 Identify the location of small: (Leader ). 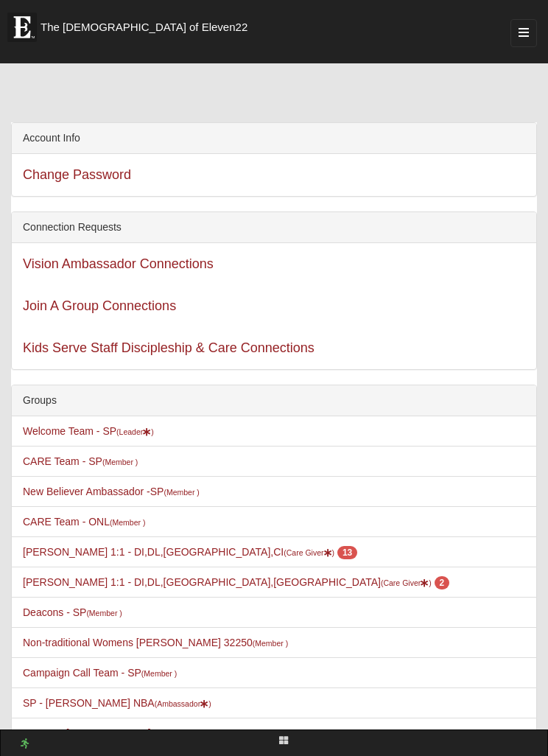
(135, 431).